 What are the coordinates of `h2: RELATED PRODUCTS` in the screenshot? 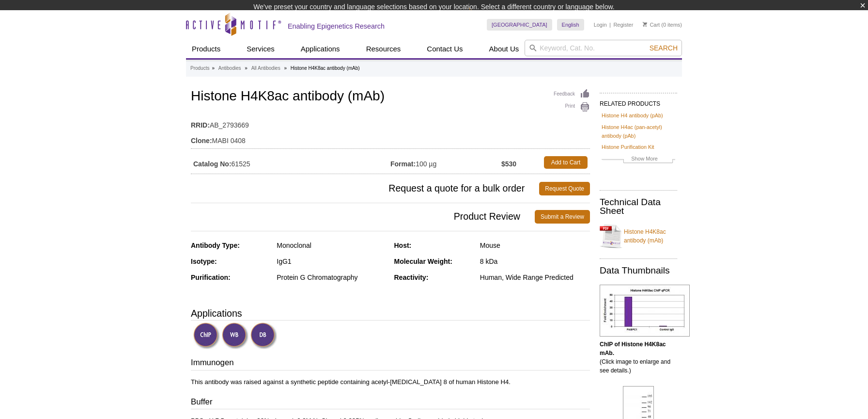 It's located at (639, 101).